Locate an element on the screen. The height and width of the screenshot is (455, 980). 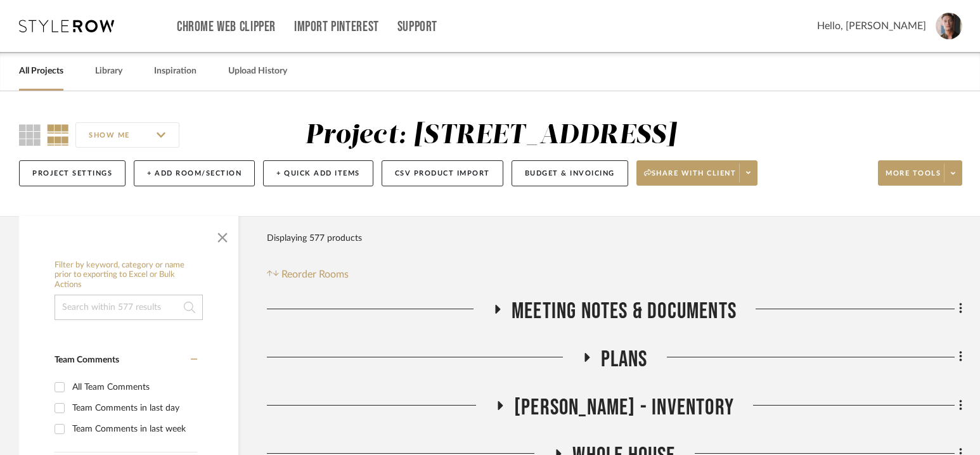
a: Inspiration is located at coordinates (175, 71).